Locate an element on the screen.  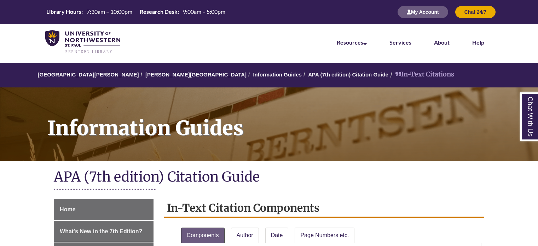
a: Home is located at coordinates (104, 210).